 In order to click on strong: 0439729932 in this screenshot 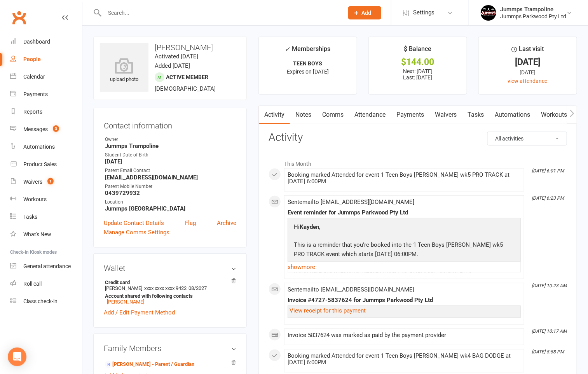, I will do `click(171, 193)`.